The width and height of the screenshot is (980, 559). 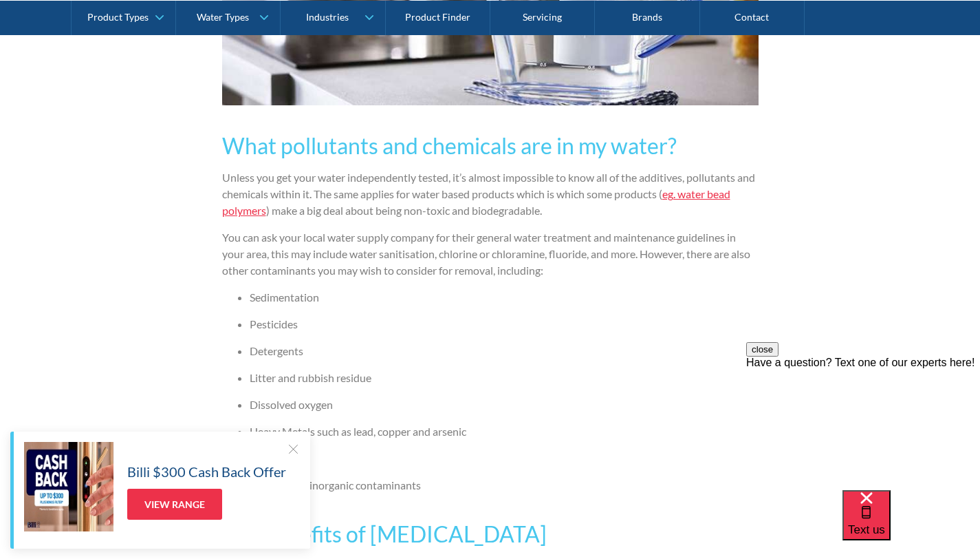 I want to click on li: VOCs, so click(x=504, y=458).